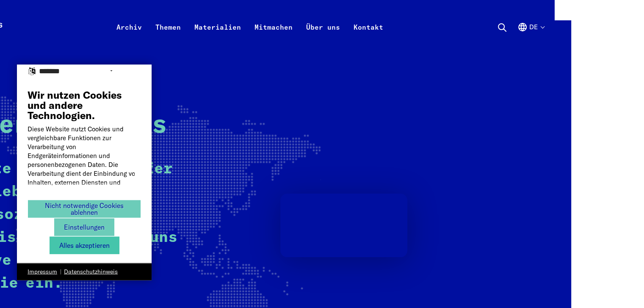  What do you see at coordinates (249, 27) in the screenshot?
I see `nav: Primär` at bounding box center [249, 27].